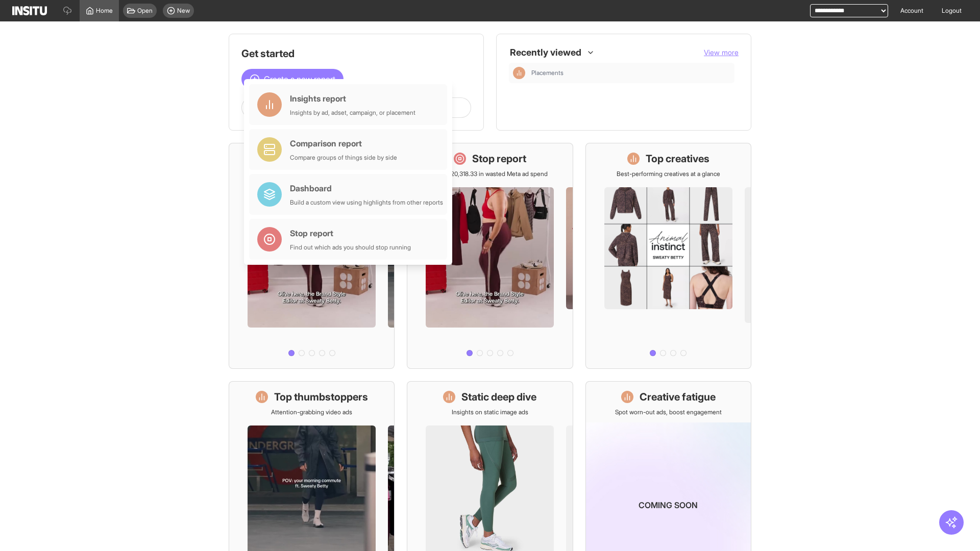 The width and height of the screenshot is (980, 551). I want to click on button: View more, so click(721, 53).